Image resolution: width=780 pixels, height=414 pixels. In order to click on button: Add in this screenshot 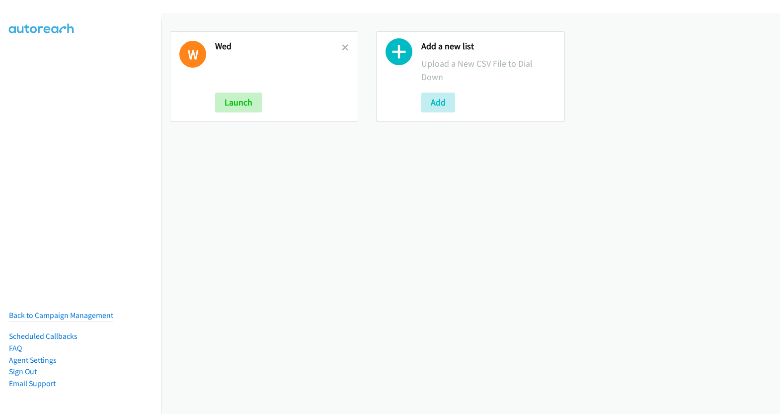, I will do `click(438, 102)`.